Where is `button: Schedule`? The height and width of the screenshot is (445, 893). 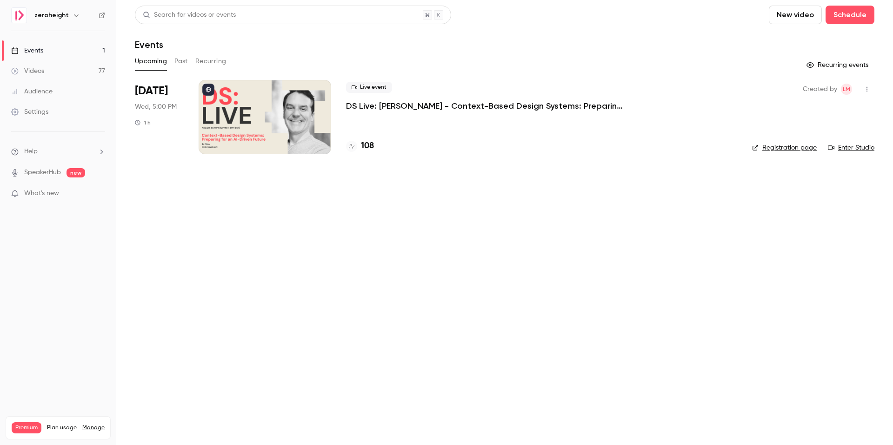 button: Schedule is located at coordinates (849, 15).